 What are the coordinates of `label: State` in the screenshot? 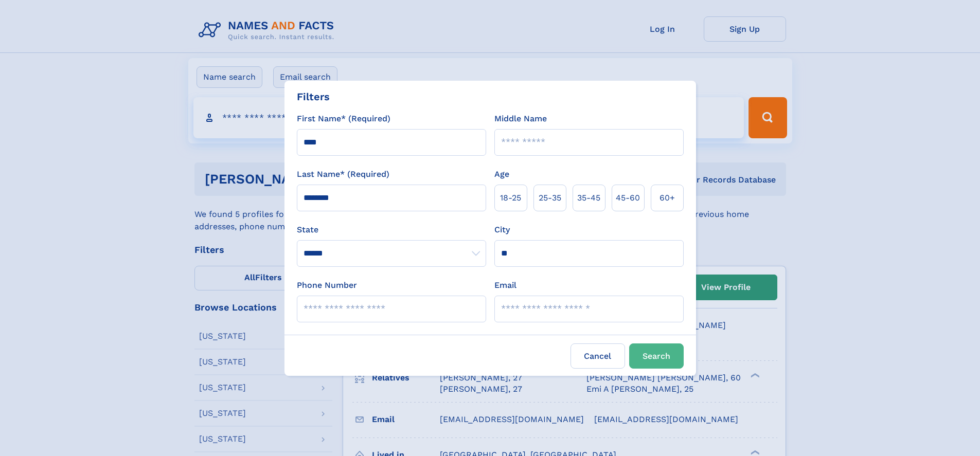 It's located at (391, 230).